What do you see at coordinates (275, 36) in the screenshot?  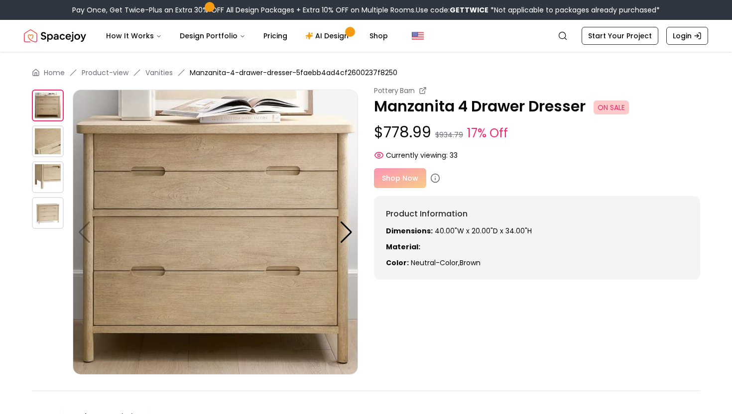 I see `a: Pricing` at bounding box center [275, 36].